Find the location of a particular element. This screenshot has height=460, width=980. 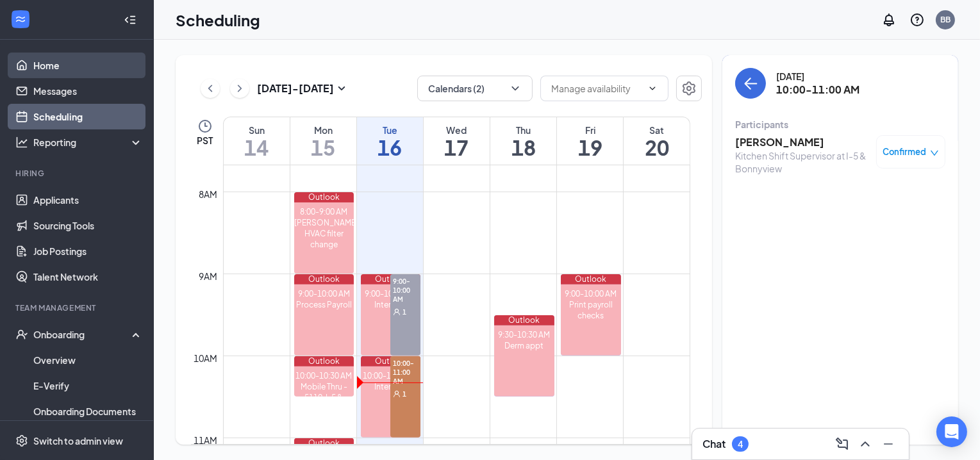

a: September 18, 2025 is located at coordinates (523, 141).